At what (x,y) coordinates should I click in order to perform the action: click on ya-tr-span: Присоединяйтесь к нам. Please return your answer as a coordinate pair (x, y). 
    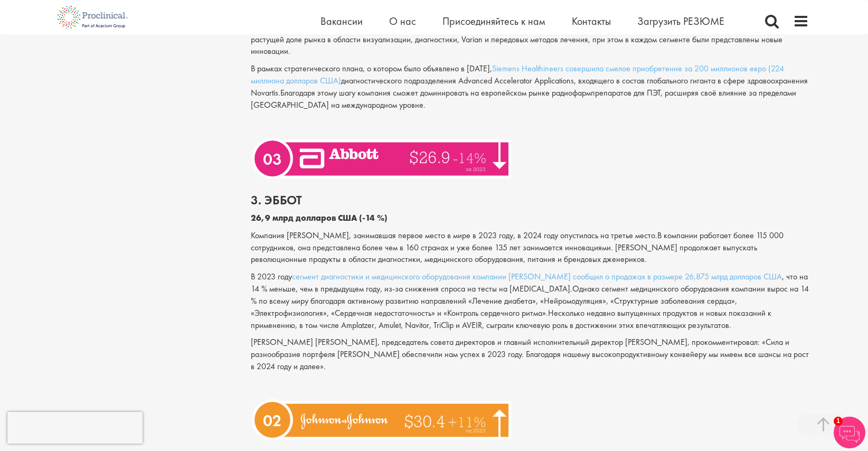
    Looking at the image, I should click on (493, 21).